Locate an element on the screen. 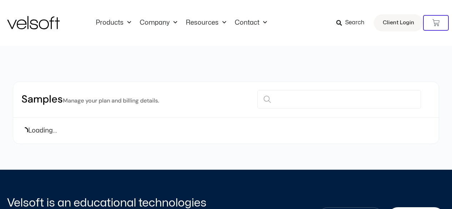 The height and width of the screenshot is (209, 452). span: Search is located at coordinates (355, 23).